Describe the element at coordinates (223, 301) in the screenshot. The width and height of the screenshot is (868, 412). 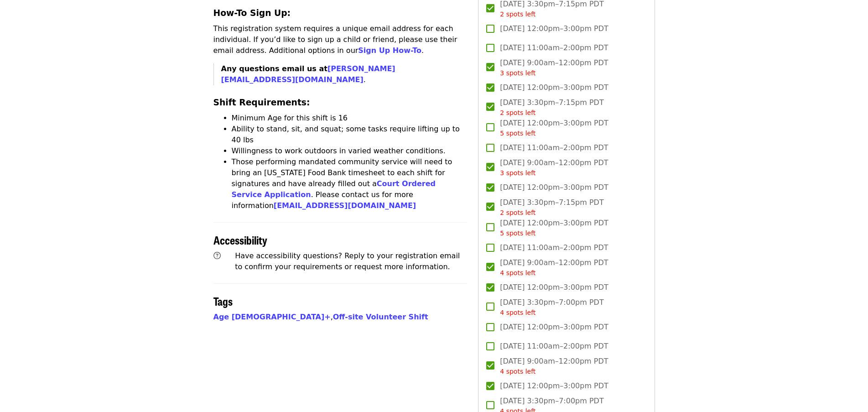
I see `span: Tags` at that location.